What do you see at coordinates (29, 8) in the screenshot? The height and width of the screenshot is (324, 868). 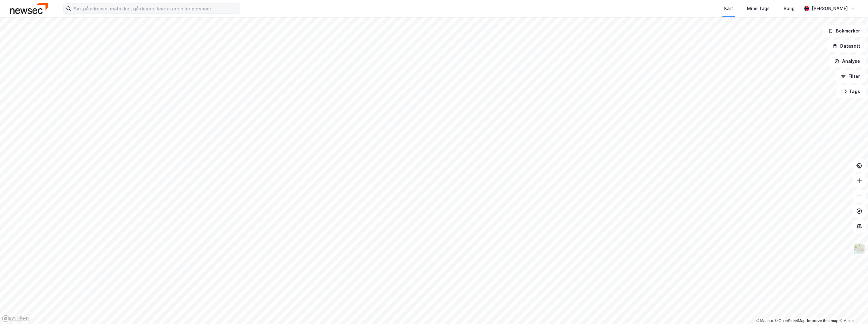 I see `img: newsec-logo.f6e21ccffca1b3a03d2d.png` at bounding box center [29, 8].